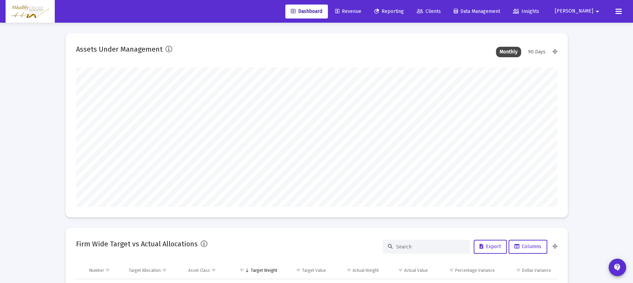  What do you see at coordinates (256, 270) in the screenshot?
I see `td: Column Target Weight` at bounding box center [256, 270].